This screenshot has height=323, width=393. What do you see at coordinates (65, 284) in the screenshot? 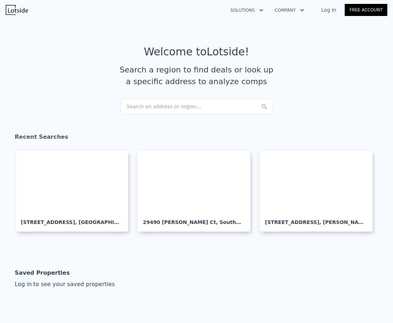
I see `div: Log in` at bounding box center [65, 284].